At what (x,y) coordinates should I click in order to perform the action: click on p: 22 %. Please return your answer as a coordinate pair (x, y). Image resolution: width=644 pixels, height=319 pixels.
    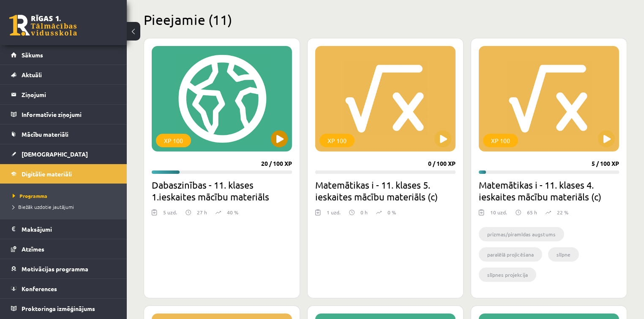
    Looking at the image, I should click on (563, 212).